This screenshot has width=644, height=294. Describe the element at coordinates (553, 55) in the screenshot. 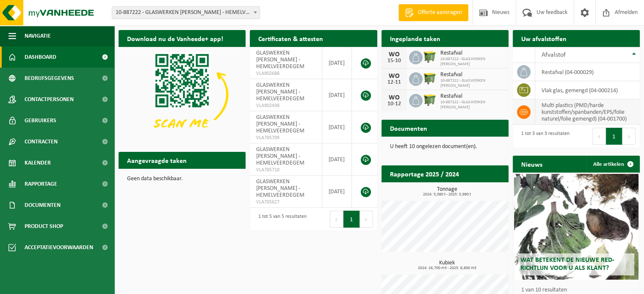

I see `span: Afvalstof` at that location.